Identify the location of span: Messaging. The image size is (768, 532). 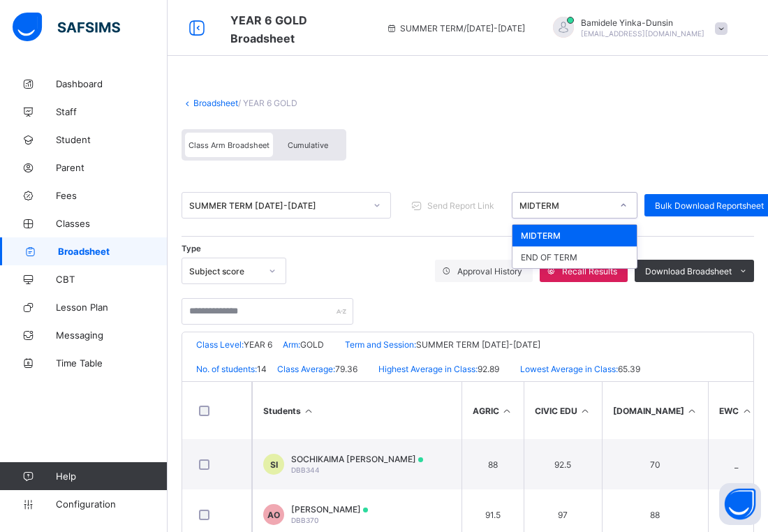
(112, 335).